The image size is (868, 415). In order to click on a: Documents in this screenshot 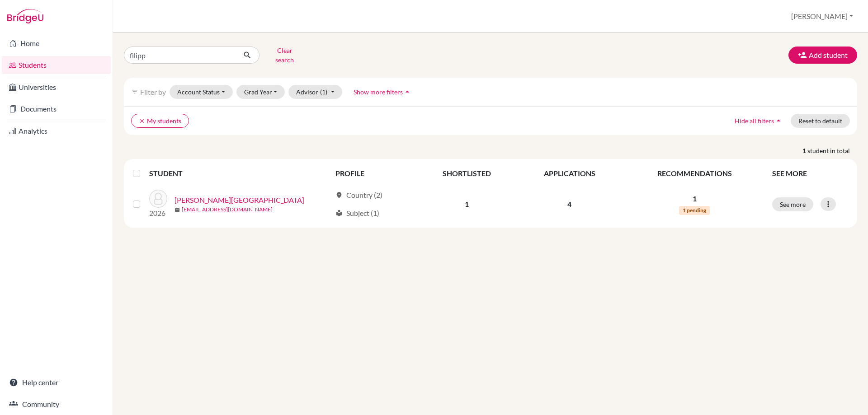, I will do `click(56, 108)`.